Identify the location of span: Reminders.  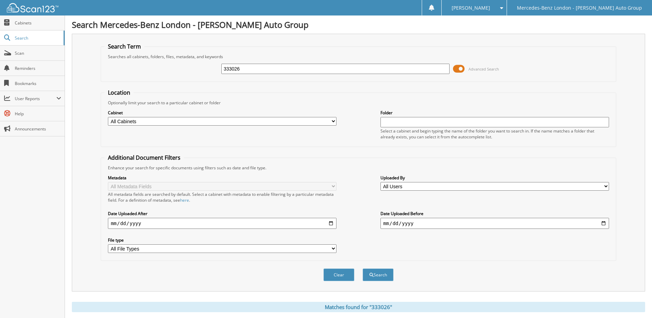
(38, 68).